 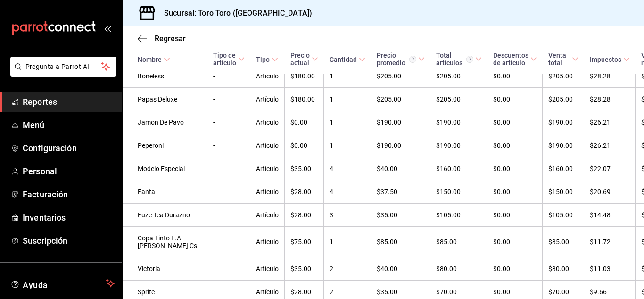 What do you see at coordinates (605, 60) in the screenshot?
I see `div: Impuestos` at bounding box center [605, 60].